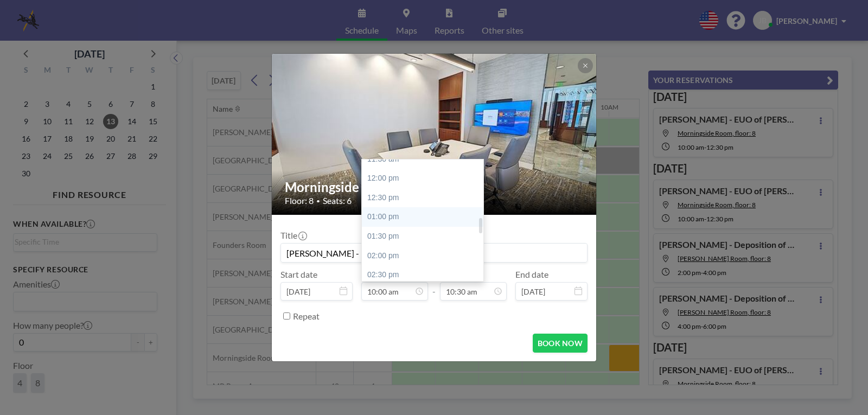  I want to click on div: 12:00 pm, so click(425, 178).